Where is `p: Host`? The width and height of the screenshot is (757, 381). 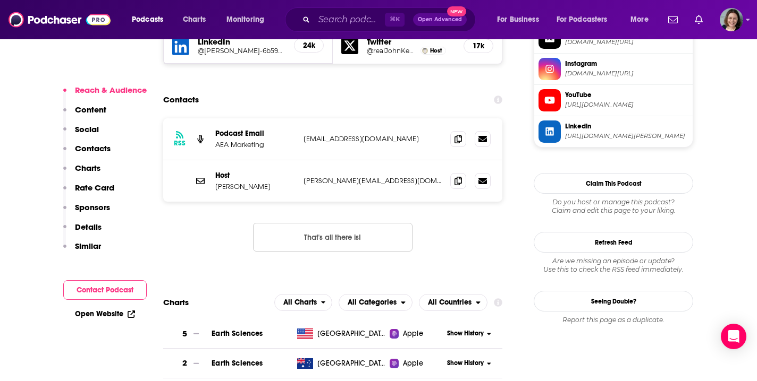
p: Host is located at coordinates (255, 175).